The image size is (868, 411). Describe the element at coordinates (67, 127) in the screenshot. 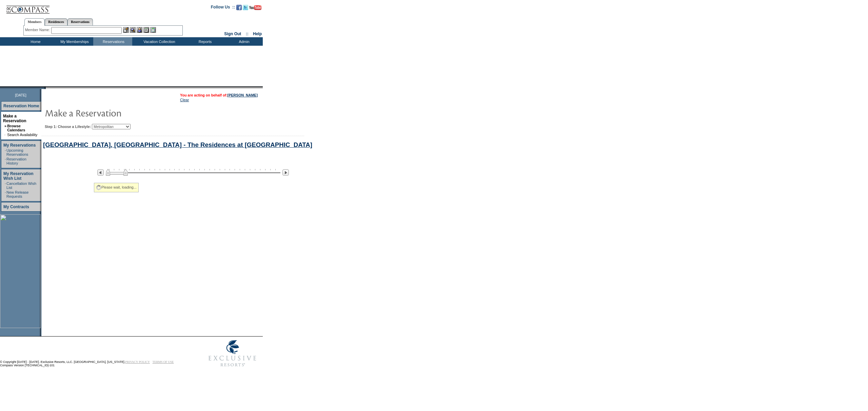

I see `b: Step 1: Choose a Lifestyle:` at that location.